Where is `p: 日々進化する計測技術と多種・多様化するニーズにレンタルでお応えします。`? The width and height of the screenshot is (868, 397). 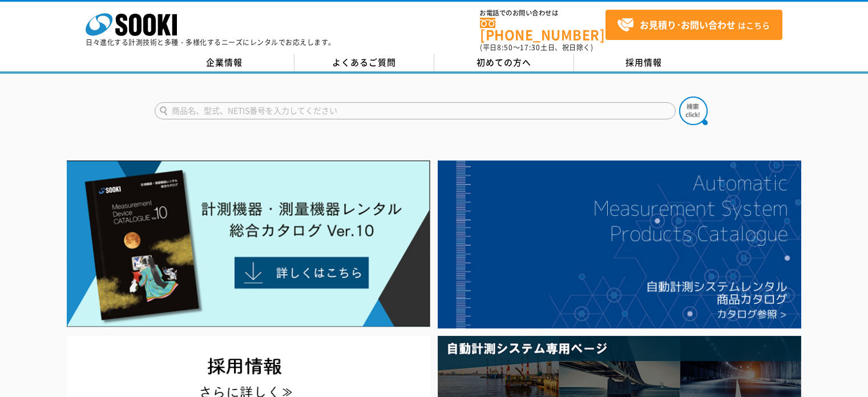
p: 日々進化する計測技術と多種・多様化するニーズにレンタルでお応えします。 is located at coordinates (211, 42).